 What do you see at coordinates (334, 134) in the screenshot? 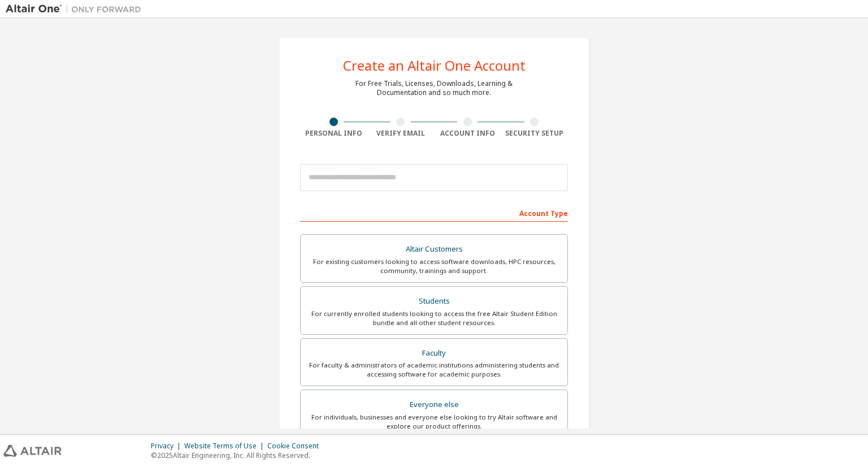
I see `div: Personal Info` at bounding box center [334, 134].